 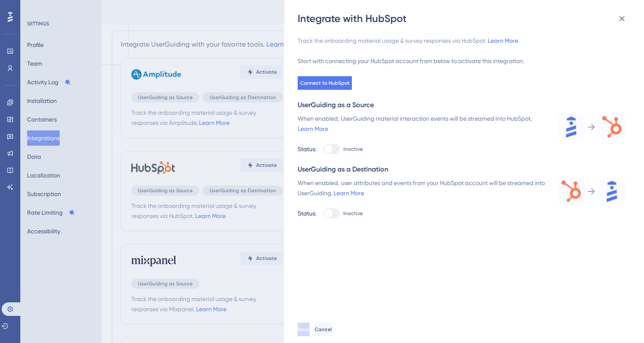 What do you see at coordinates (304, 329) in the screenshot?
I see `button: Save` at bounding box center [304, 329].